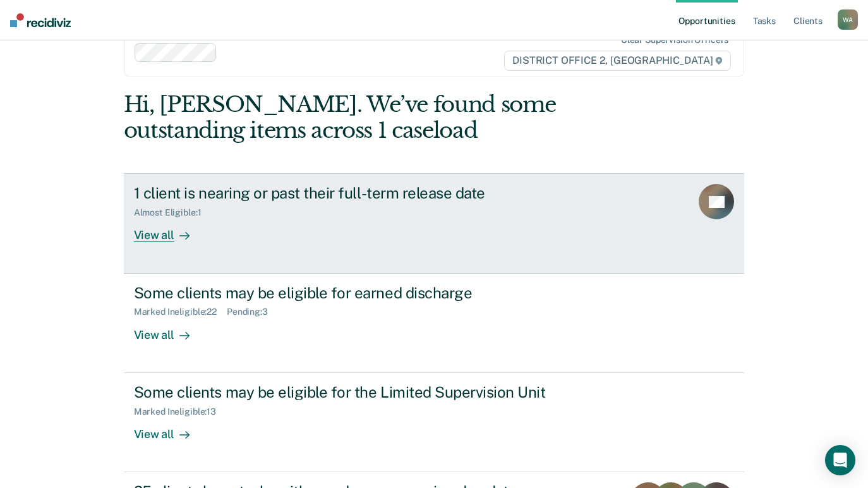  Describe the element at coordinates (180, 411) in the screenshot. I see `div: Marked Ineligible : 13` at that location.